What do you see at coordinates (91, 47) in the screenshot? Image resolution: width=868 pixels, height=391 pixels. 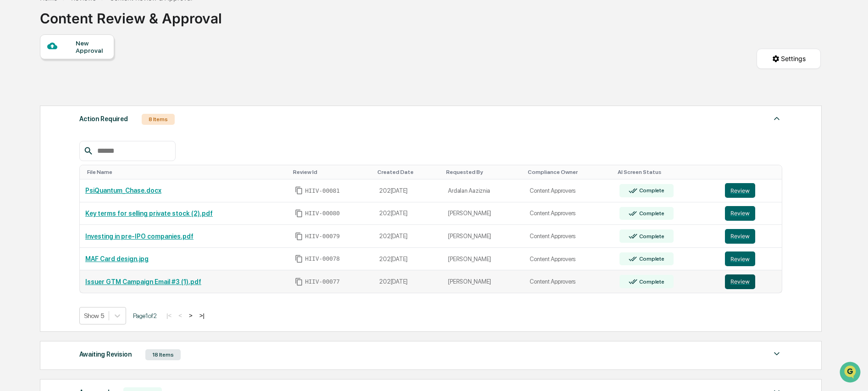 I see `div: New Approval` at bounding box center [91, 47].